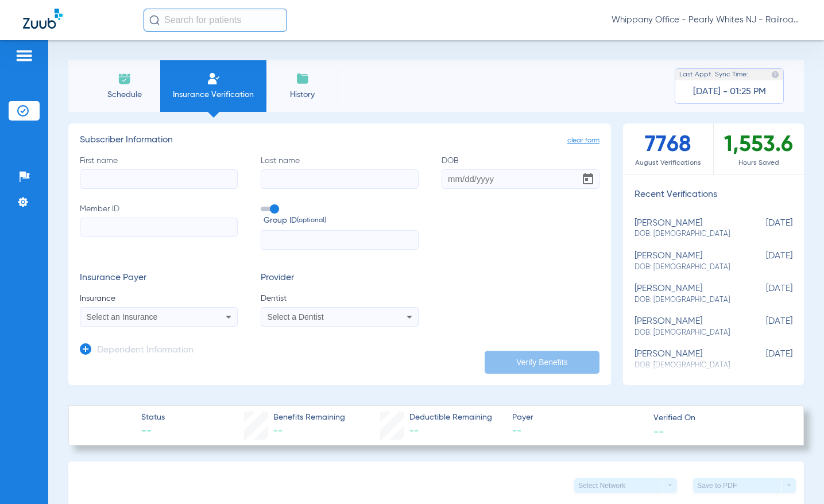 The height and width of the screenshot is (504, 824). I want to click on span: August Verifications, so click(668, 163).